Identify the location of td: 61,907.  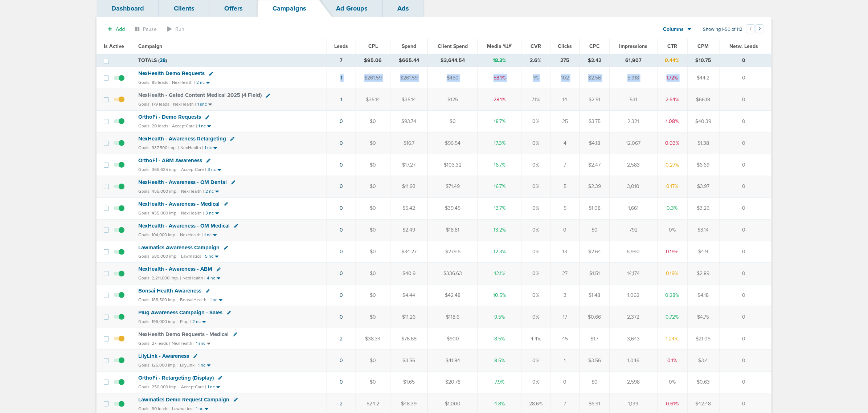
(633, 60).